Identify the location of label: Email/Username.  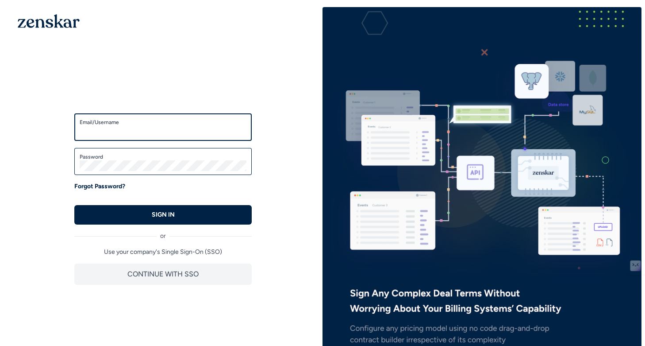
(163, 122).